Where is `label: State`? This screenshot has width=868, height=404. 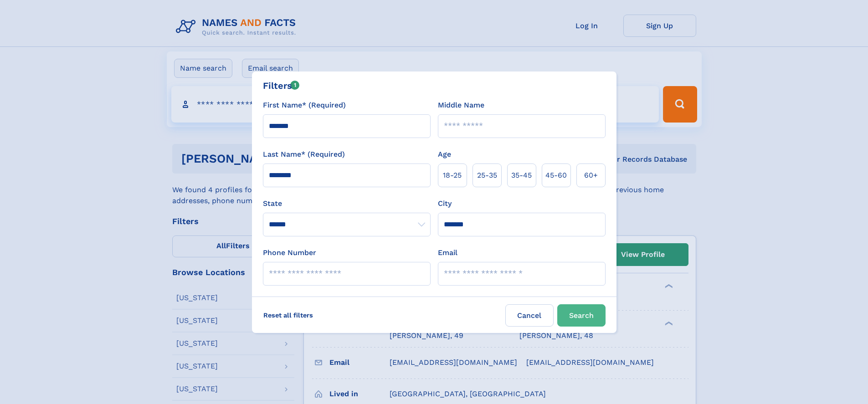
label: State is located at coordinates (347, 204).